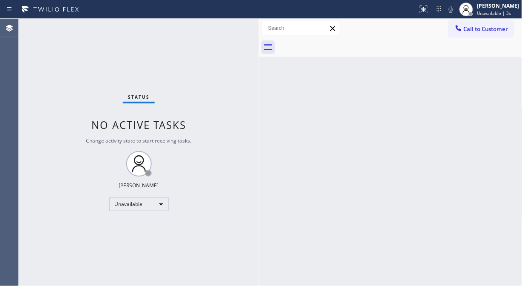 Image resolution: width=522 pixels, height=286 pixels. What do you see at coordinates (481, 29) in the screenshot?
I see `button: Call to Customer` at bounding box center [481, 29].